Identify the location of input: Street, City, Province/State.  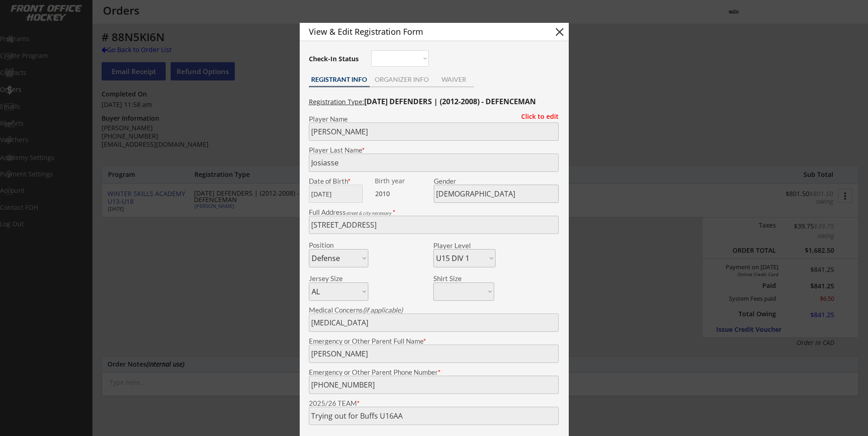
(433, 225).